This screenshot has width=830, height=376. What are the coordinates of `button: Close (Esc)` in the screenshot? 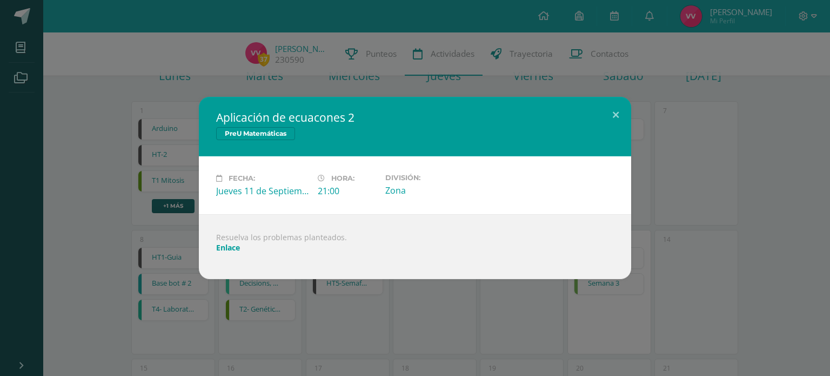 It's located at (616, 115).